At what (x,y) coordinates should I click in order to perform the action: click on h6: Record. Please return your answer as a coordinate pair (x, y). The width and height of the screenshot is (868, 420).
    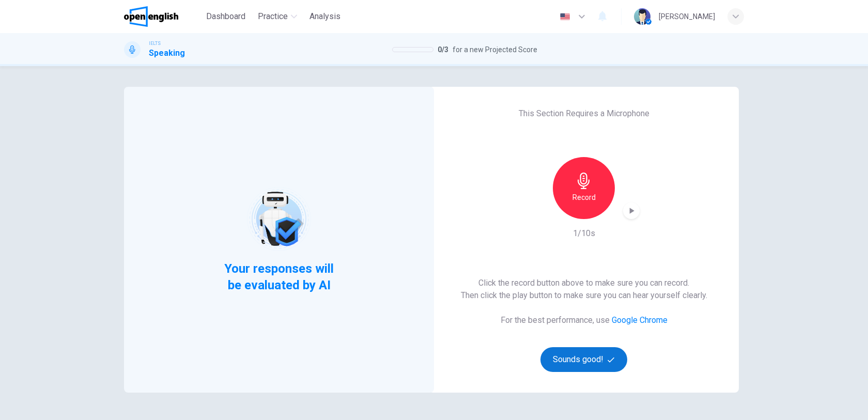
    Looking at the image, I should click on (584, 197).